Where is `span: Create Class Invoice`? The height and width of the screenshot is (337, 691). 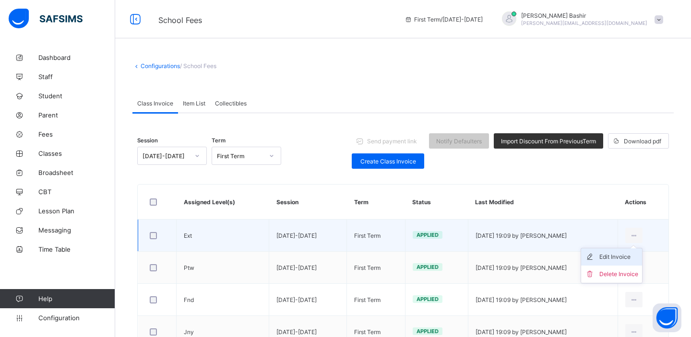 span: Create Class Invoice is located at coordinates (388, 161).